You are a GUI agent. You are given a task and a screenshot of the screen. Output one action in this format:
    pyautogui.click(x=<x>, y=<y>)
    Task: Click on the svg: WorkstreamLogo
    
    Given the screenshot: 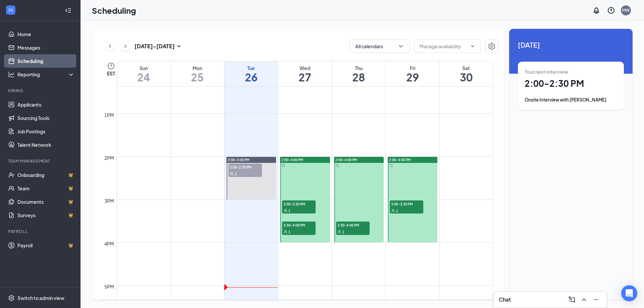 What is the action you would take?
    pyautogui.click(x=11, y=10)
    